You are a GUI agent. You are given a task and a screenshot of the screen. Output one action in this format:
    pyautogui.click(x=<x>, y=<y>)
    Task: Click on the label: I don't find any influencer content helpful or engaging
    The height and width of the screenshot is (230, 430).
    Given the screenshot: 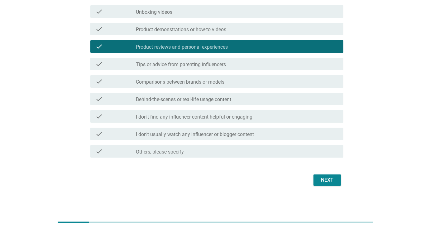 What is the action you would take?
    pyautogui.click(x=194, y=117)
    